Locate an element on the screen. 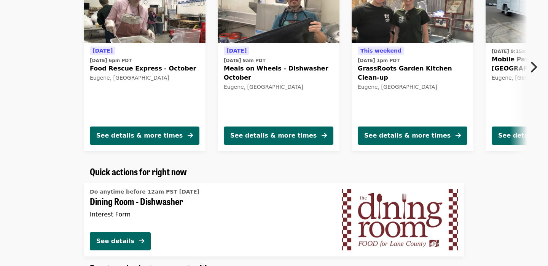  span: Dining Room - Dishwasher is located at coordinates (210, 201).